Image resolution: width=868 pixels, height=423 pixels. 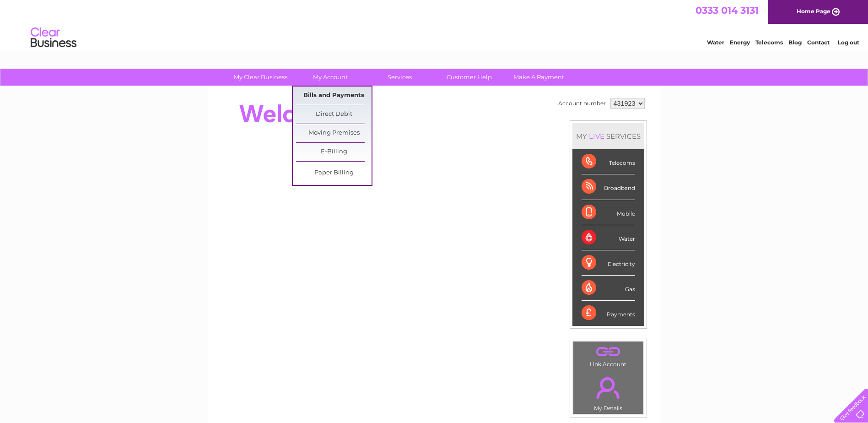 I want to click on a: Customer Help, so click(x=469, y=77).